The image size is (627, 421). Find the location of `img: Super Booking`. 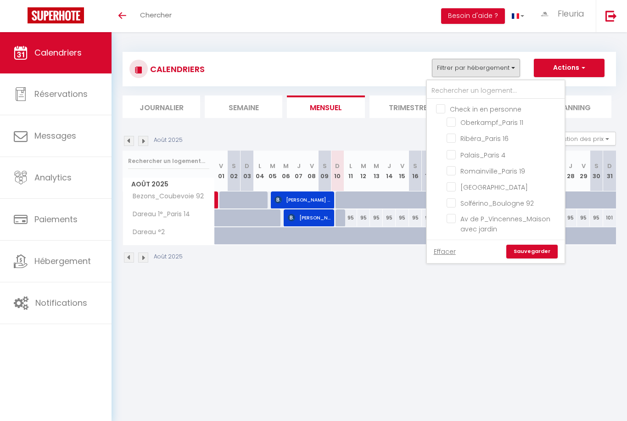

img: Super Booking is located at coordinates (56, 15).